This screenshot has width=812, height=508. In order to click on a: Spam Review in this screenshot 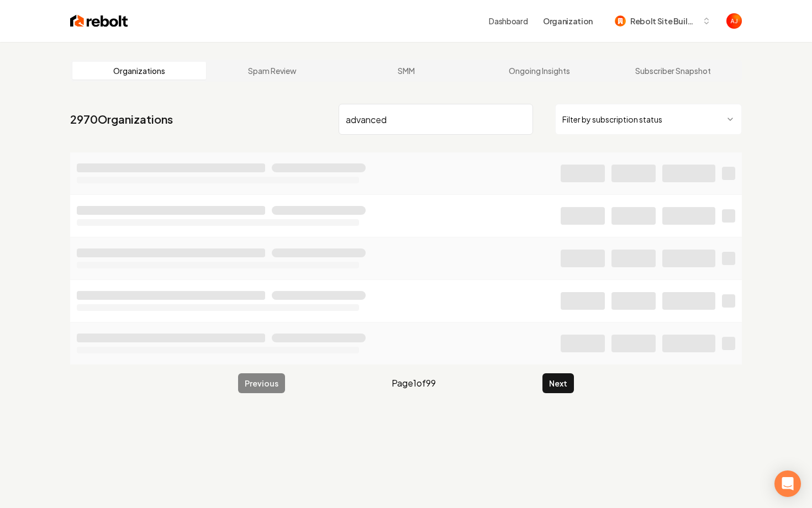, I will do `click(273, 71)`.